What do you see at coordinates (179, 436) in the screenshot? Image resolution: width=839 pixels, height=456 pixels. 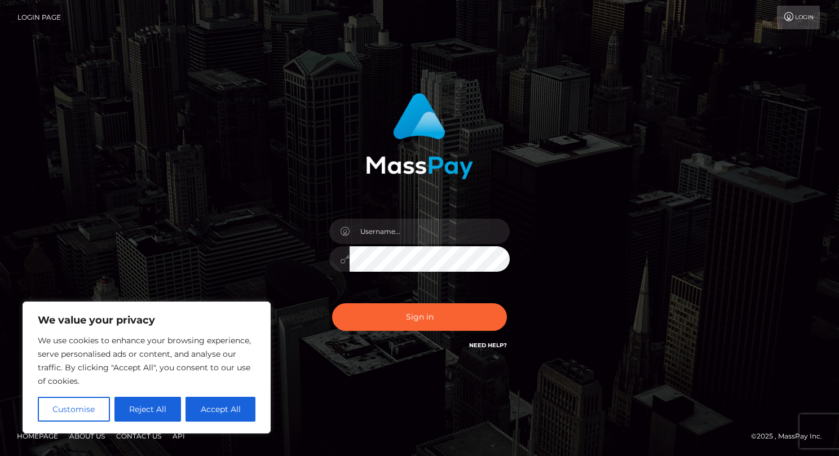 I see `a: API` at bounding box center [179, 436].